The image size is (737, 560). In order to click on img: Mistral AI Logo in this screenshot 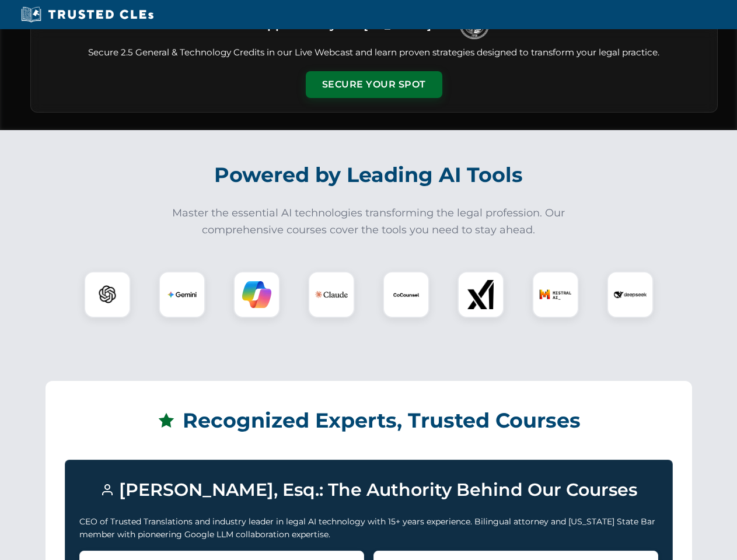, I will do `click(556, 295)`.